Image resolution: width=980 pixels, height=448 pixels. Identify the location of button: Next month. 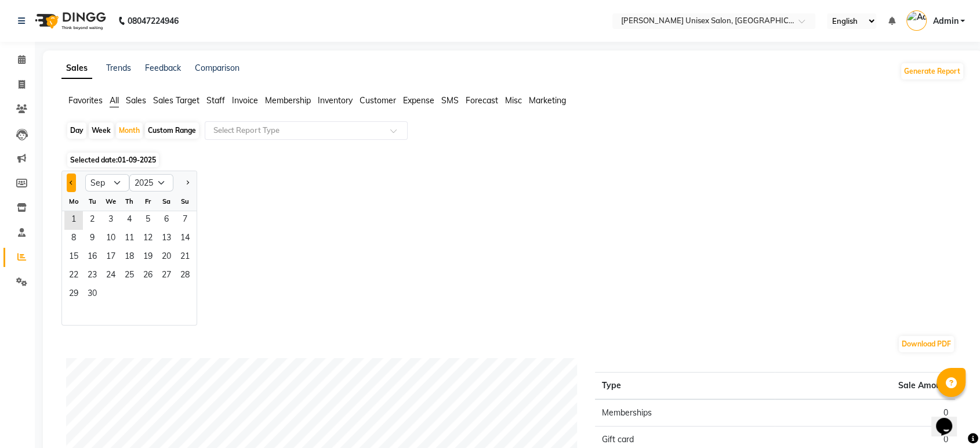
(187, 183).